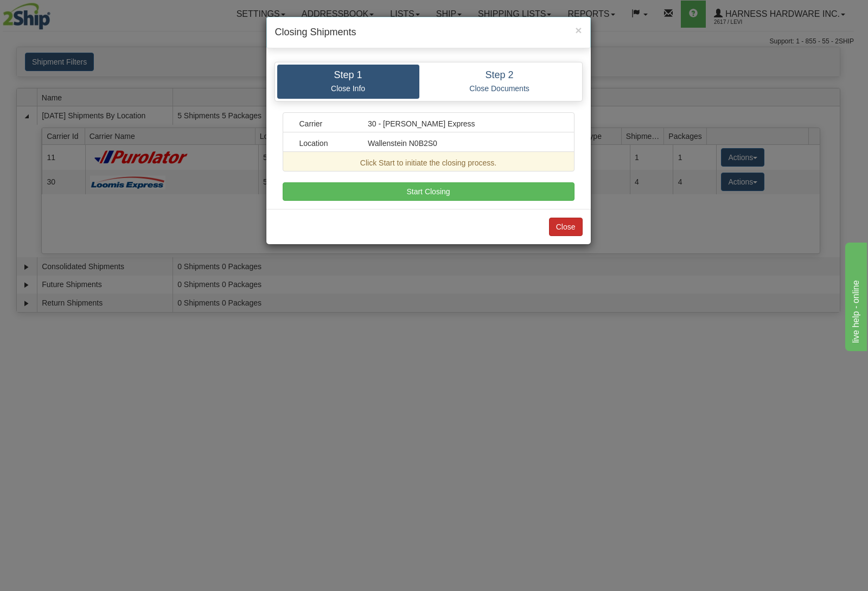 The height and width of the screenshot is (591, 868). Describe the element at coordinates (348, 82) in the screenshot. I see `a: Step 1 Close Info` at that location.